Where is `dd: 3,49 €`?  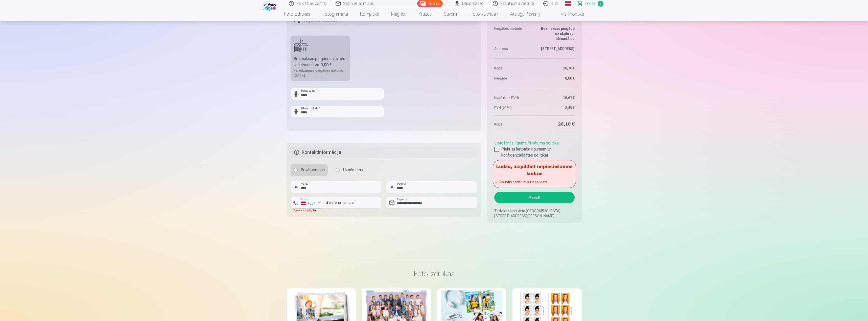
dd: 3,49 € is located at coordinates (556, 108).